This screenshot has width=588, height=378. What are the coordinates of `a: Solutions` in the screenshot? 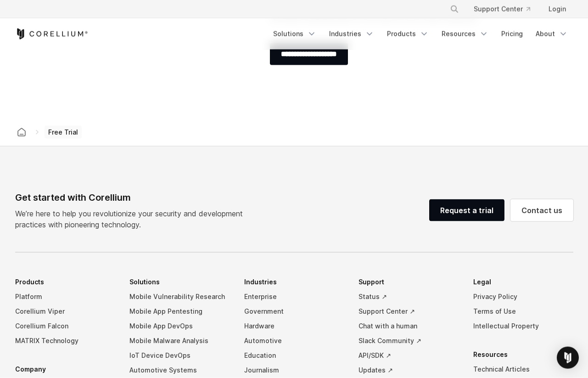 It's located at (294, 34).